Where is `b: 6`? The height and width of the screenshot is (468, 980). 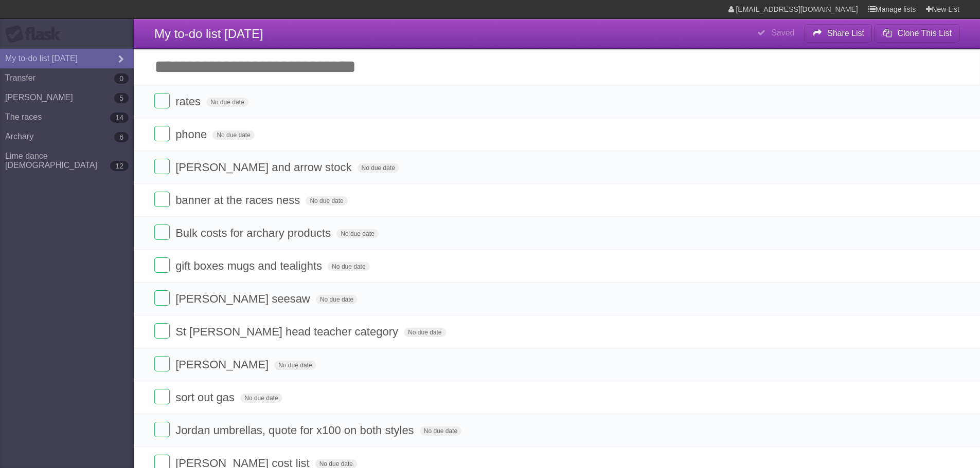 b: 6 is located at coordinates (121, 137).